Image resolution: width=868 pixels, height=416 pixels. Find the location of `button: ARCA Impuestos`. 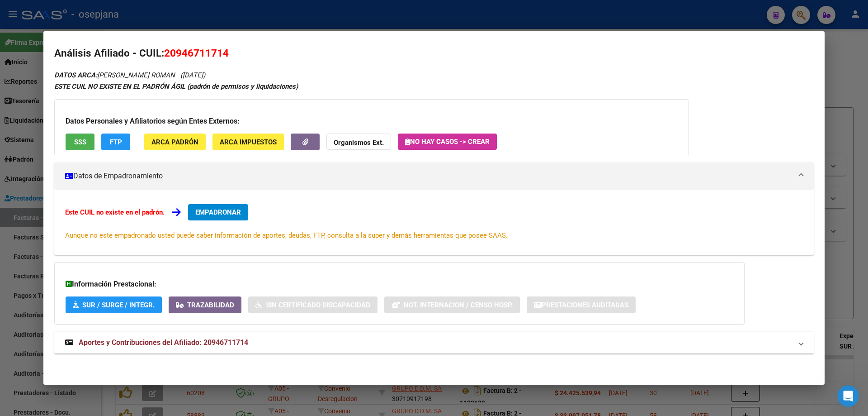

button: ARCA Impuestos is located at coordinates (248, 141).